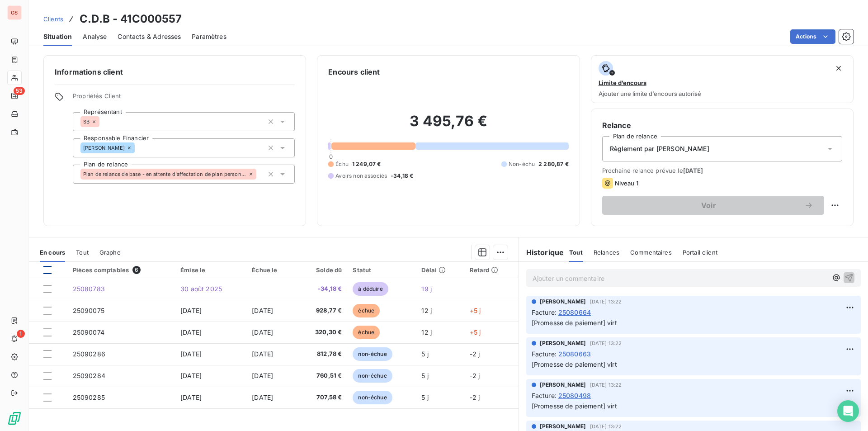 This screenshot has height=431, width=868. Describe the element at coordinates (448, 126) in the screenshot. I see `h2: 3 495,76 €` at that location.